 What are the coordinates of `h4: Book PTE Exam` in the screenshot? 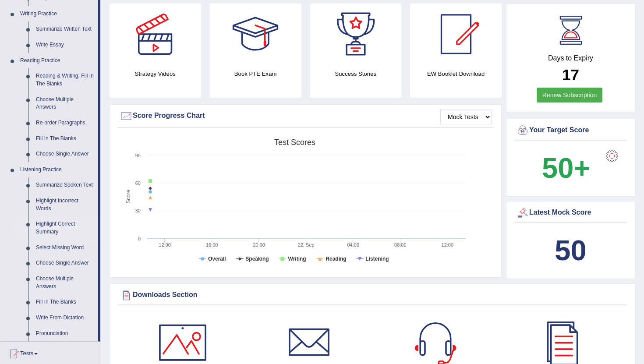 It's located at (255, 74).